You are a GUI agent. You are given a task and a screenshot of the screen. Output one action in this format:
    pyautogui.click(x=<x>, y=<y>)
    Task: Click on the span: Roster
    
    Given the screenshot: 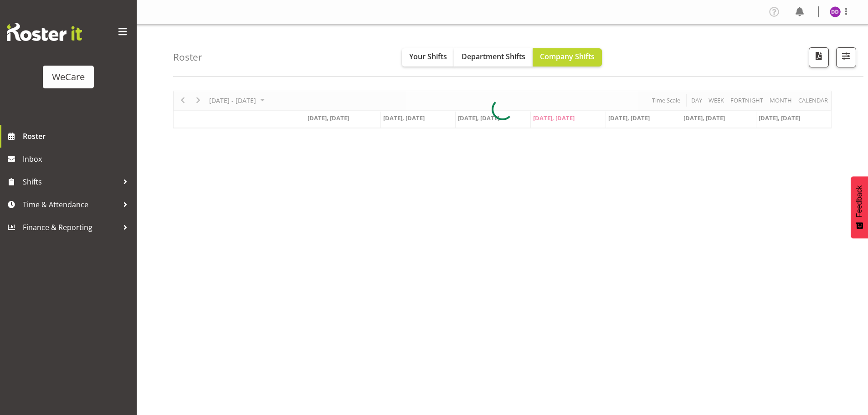 What is the action you would take?
    pyautogui.click(x=78, y=136)
    